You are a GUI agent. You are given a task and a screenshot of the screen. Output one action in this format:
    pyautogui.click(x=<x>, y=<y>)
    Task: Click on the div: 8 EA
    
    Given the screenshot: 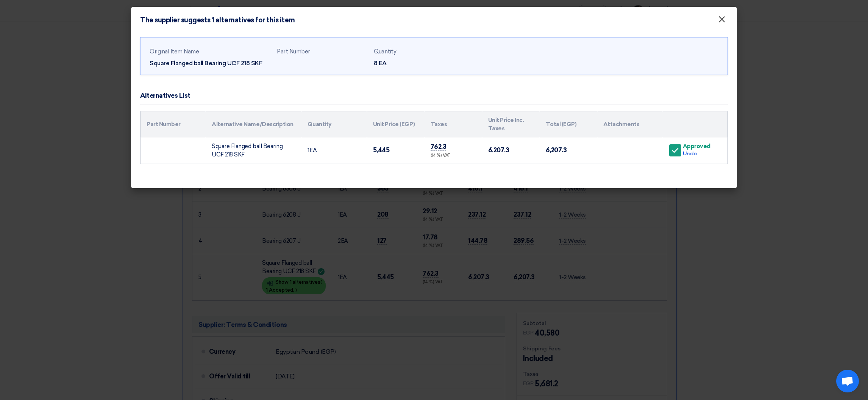 What is the action you would take?
    pyautogui.click(x=419, y=63)
    